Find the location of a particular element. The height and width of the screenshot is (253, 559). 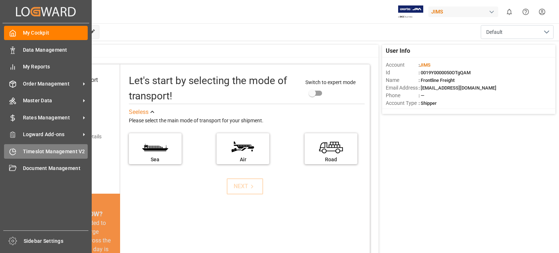

div: Road is located at coordinates (331, 160).